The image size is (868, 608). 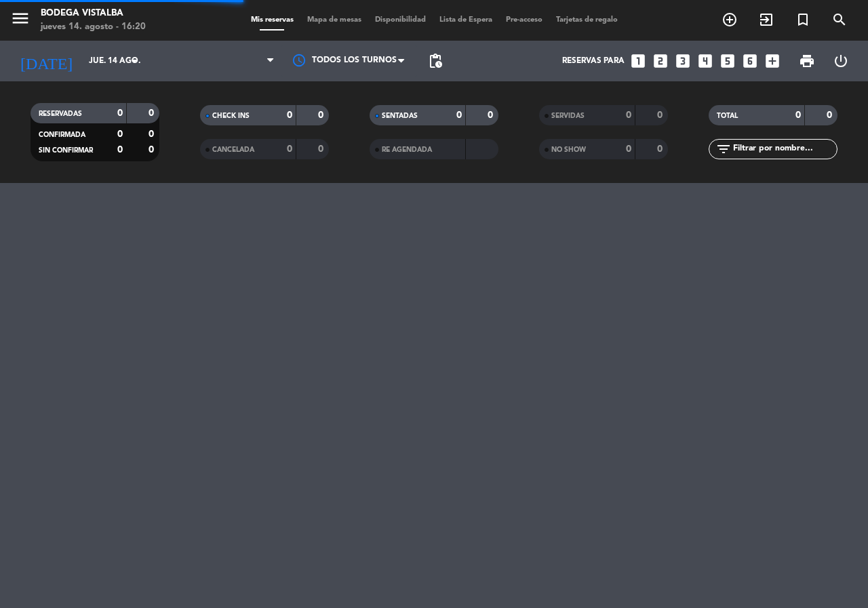 What do you see at coordinates (750, 61) in the screenshot?
I see `i: looks_6` at bounding box center [750, 61].